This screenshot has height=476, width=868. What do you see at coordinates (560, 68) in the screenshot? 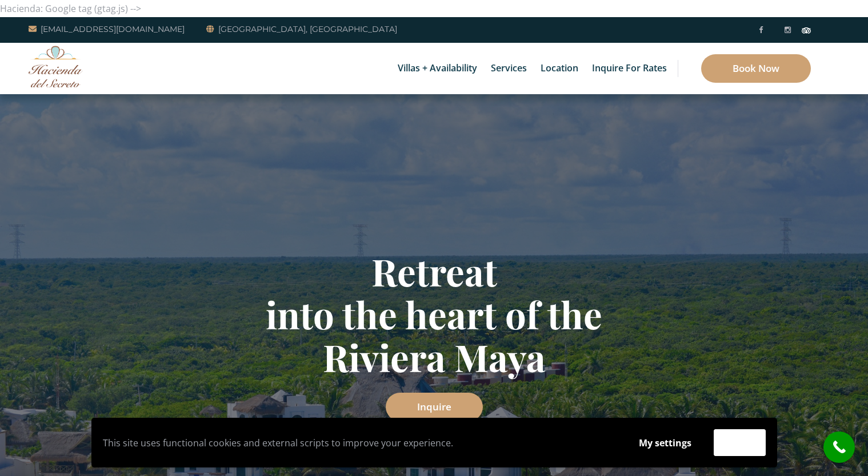
I see `a: Location` at bounding box center [560, 68].